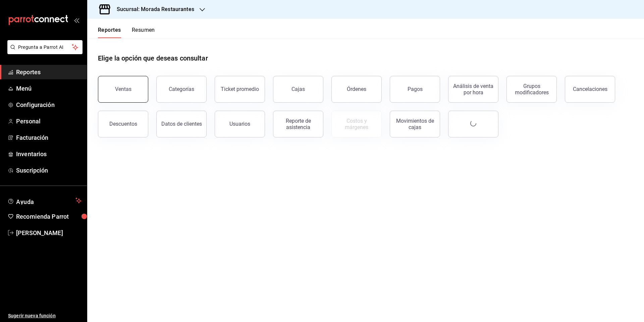  I want to click on h3: Sucursal: Morada Restaurantes, so click(152, 9).